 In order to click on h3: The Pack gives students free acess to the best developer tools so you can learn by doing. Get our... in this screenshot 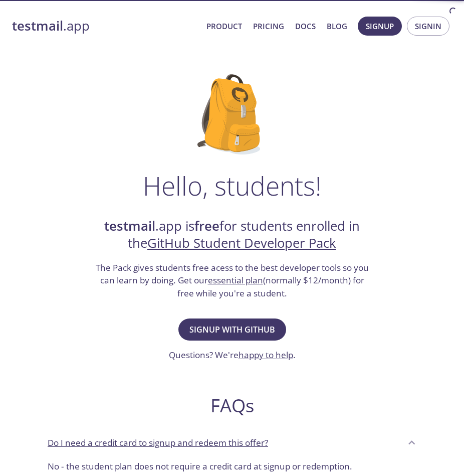, I will do `click(232, 280)`.